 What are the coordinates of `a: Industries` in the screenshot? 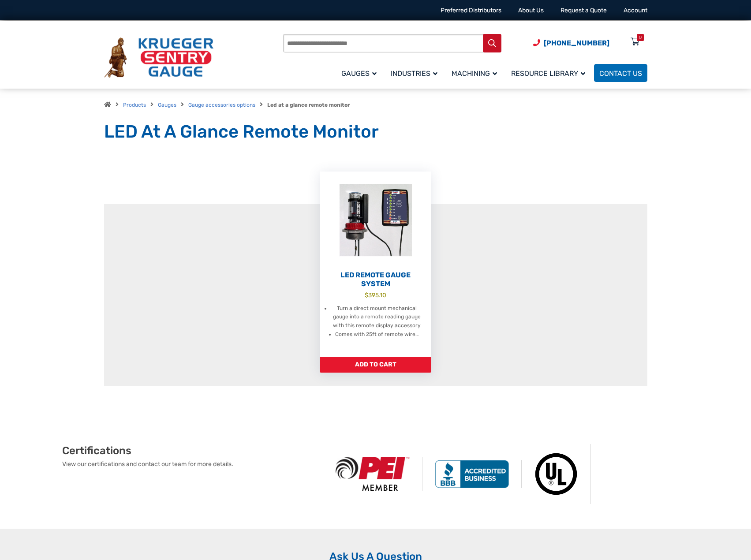 It's located at (416, 72).